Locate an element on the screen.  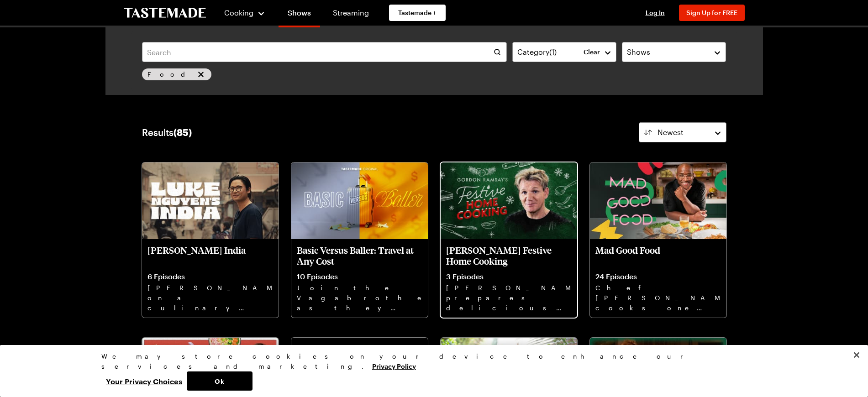
input: Search is located at coordinates (324, 52).